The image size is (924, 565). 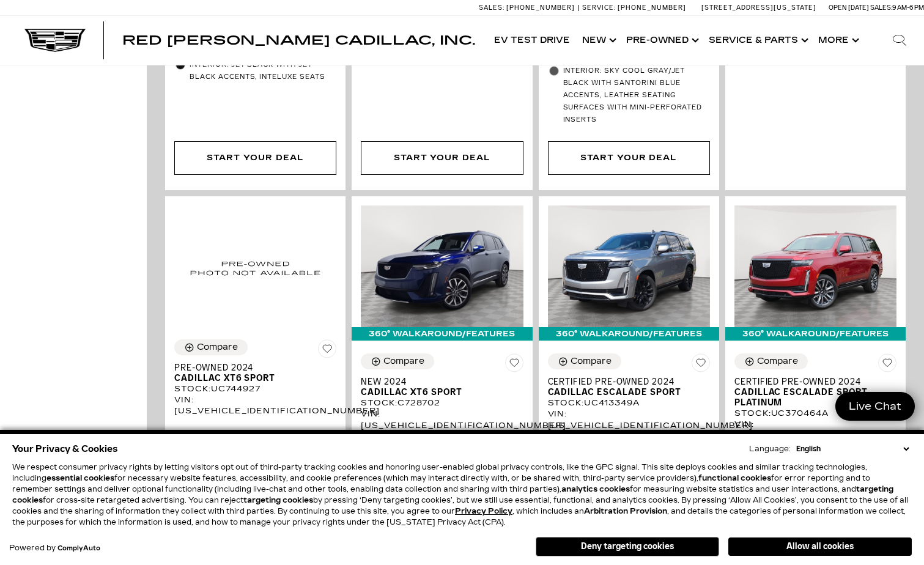 I want to click on a: Certified Pre-Owned 2024Cadillac Escalade Sport, so click(x=629, y=387).